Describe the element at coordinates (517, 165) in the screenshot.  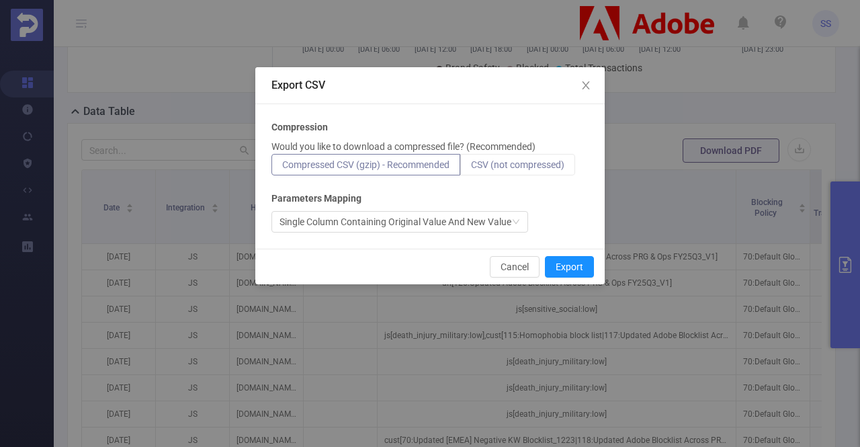
I see `span: CSV (not compressed)` at that location.